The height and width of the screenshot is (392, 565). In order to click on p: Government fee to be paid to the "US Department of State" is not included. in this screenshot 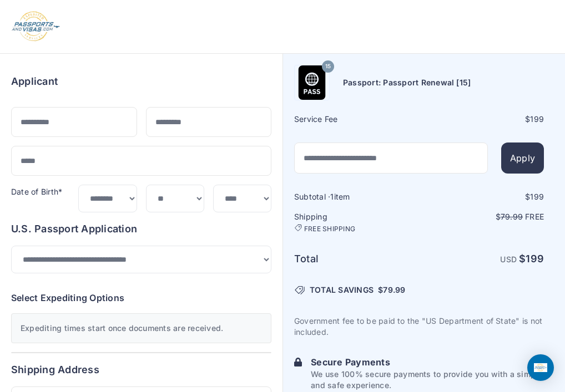, I will do `click(419, 327)`.